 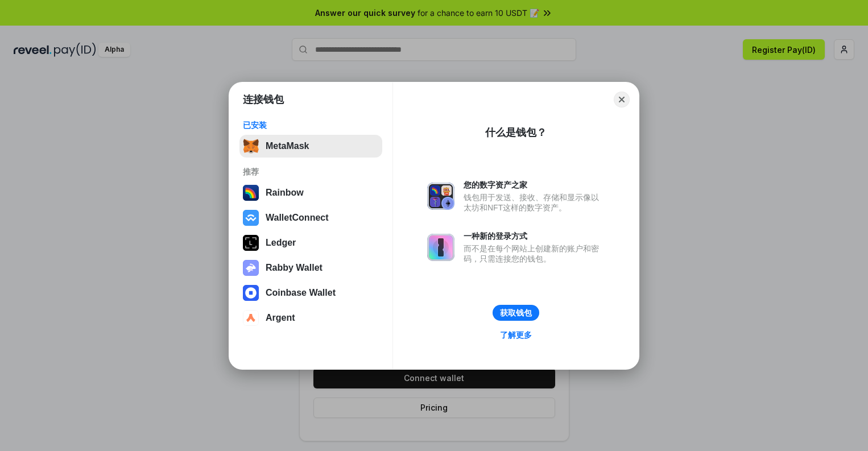 I want to click on div: Rainbow, so click(x=285, y=193).